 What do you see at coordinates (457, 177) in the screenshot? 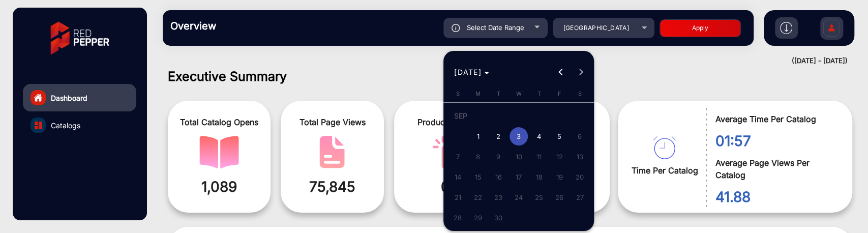
I see `button: September 14, 2025` at bounding box center [457, 177].